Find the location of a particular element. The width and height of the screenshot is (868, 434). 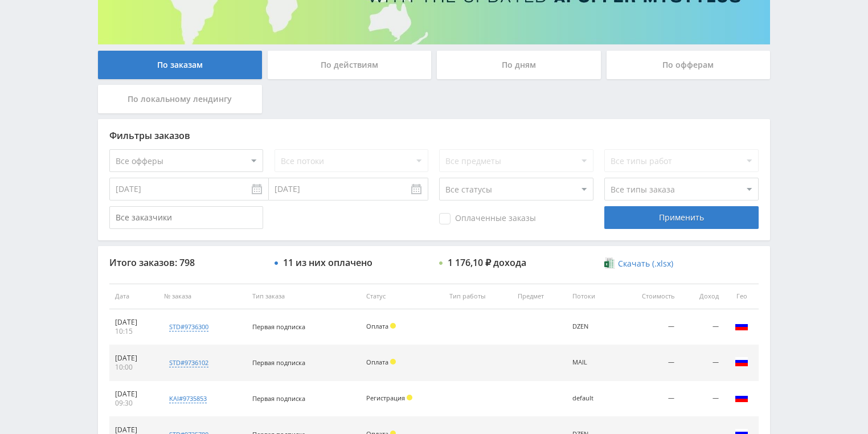

div: Фильтры заказов is located at coordinates (434, 136).